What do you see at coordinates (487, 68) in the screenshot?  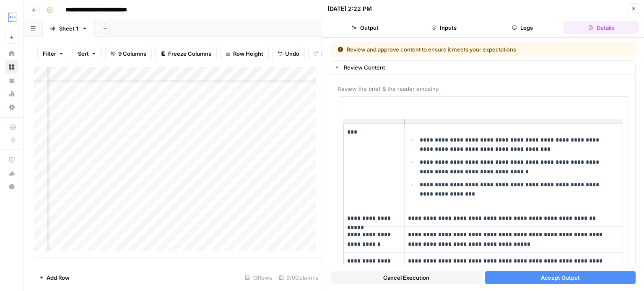 I see `div: Review Content` at bounding box center [487, 68].